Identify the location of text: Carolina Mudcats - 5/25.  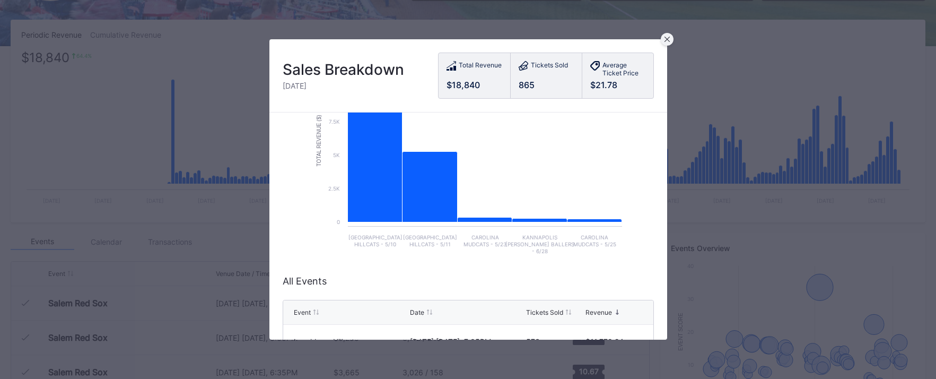
(594, 240).